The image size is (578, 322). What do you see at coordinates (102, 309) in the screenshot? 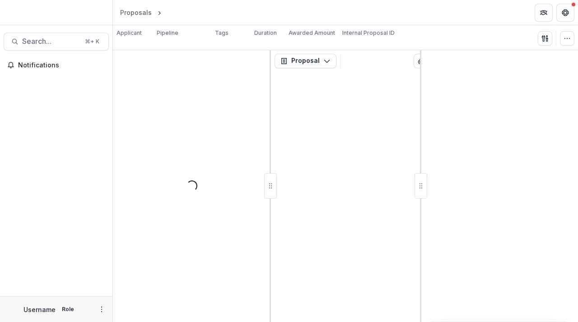
I see `button: More` at bounding box center [102, 309].